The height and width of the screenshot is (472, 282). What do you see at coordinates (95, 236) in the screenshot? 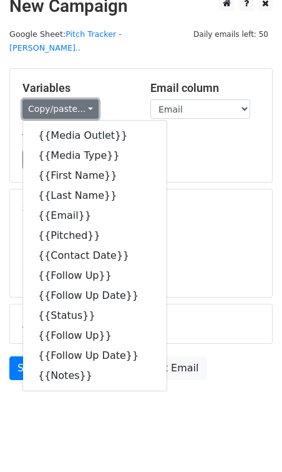
I see `a: {{Pitched}}` at bounding box center [95, 236].